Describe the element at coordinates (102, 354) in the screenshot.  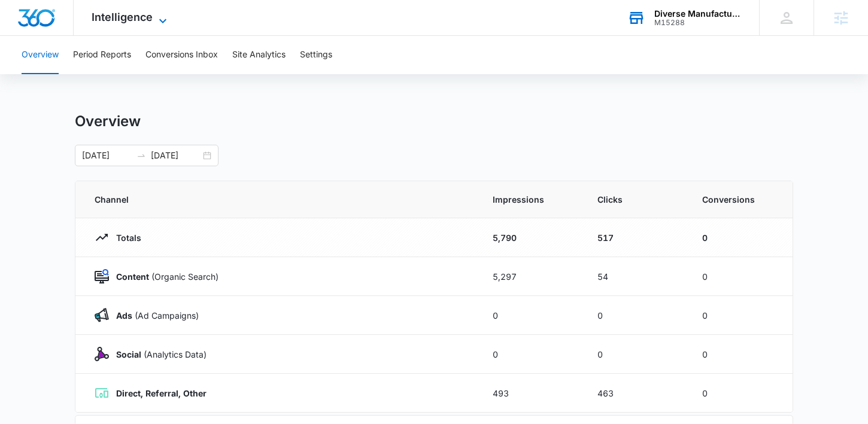
I see `img: Social` at that location.